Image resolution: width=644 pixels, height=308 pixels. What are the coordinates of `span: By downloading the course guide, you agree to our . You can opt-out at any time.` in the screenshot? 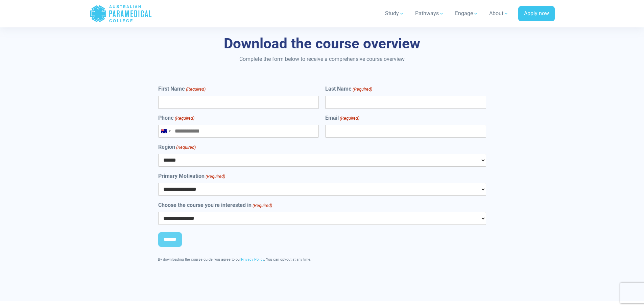 It's located at (234, 260).